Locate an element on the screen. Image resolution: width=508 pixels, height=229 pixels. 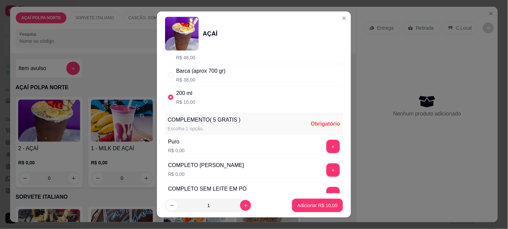
div: Puro is located at coordinates (176, 142).